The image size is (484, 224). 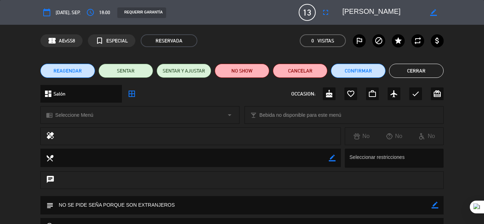 What do you see at coordinates (49, 115) in the screenshot?
I see `i: chrome_reader_mode` at bounding box center [49, 115].